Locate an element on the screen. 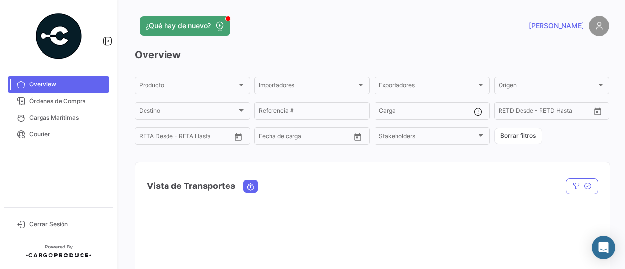 The image size is (625, 269). span: Origen is located at coordinates (547, 87).